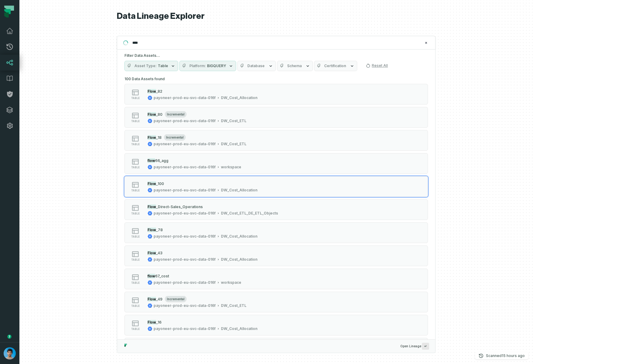 The image size is (624, 364). I want to click on button: Database, so click(257, 66).